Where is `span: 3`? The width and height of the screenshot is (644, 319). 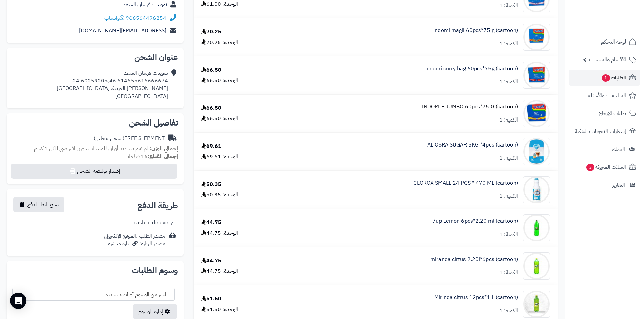 span: 3 is located at coordinates (590, 168).